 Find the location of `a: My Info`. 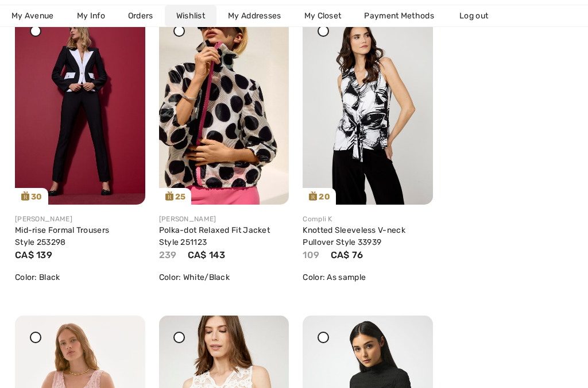

a: My Info is located at coordinates (91, 16).